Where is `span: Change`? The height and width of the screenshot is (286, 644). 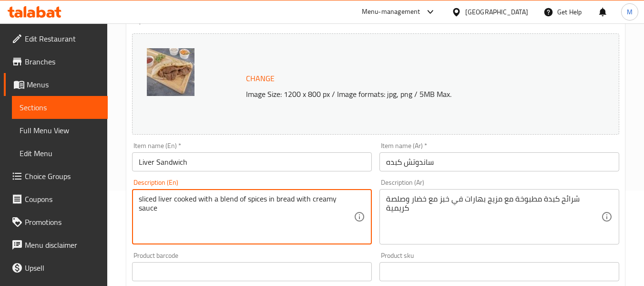 span: Change is located at coordinates (260, 78).